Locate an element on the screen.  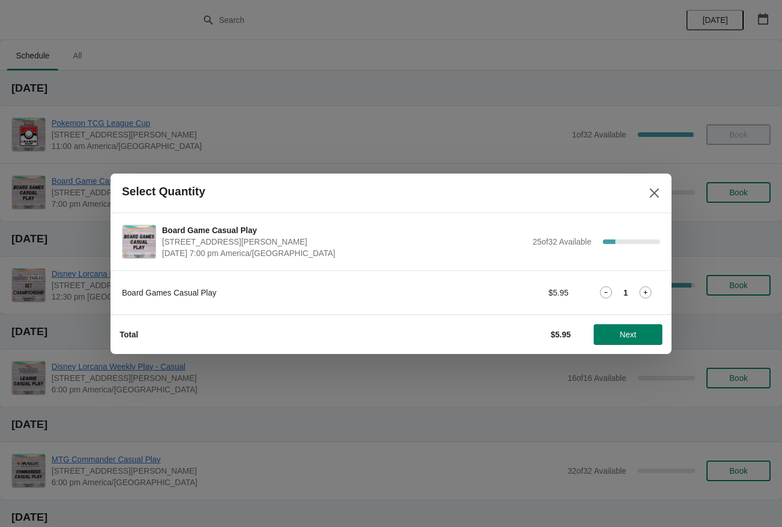
strong: Total is located at coordinates (129, 334).